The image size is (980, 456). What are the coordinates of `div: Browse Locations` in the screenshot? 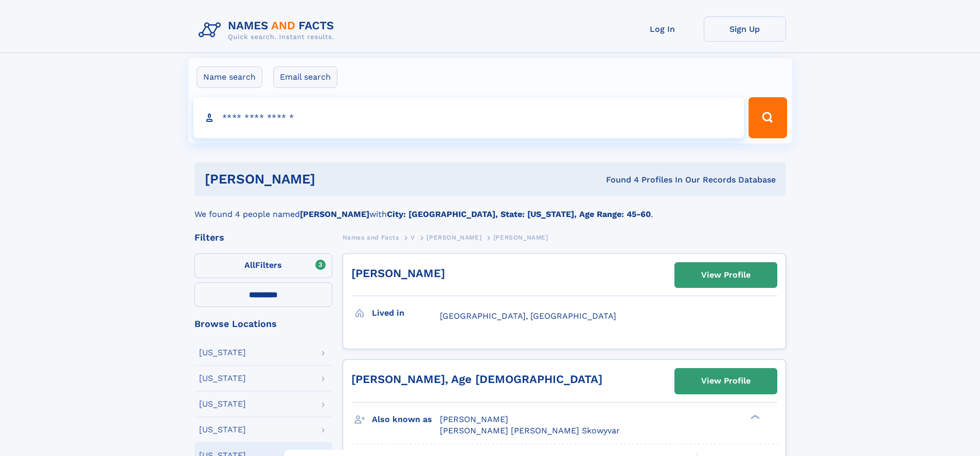 It's located at (264, 324).